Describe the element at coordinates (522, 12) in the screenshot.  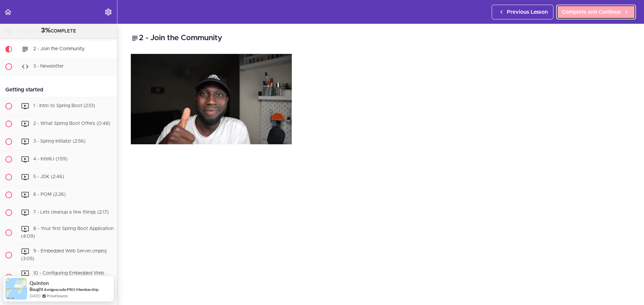
I see `a: Previous Lesson` at that location.